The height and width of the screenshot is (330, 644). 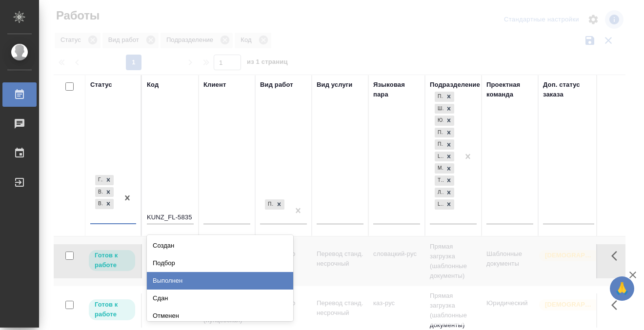 What do you see at coordinates (439, 97) in the screenshot?
I see `div: Прямая загрузка (шаблонные документы)` at bounding box center [439, 97].